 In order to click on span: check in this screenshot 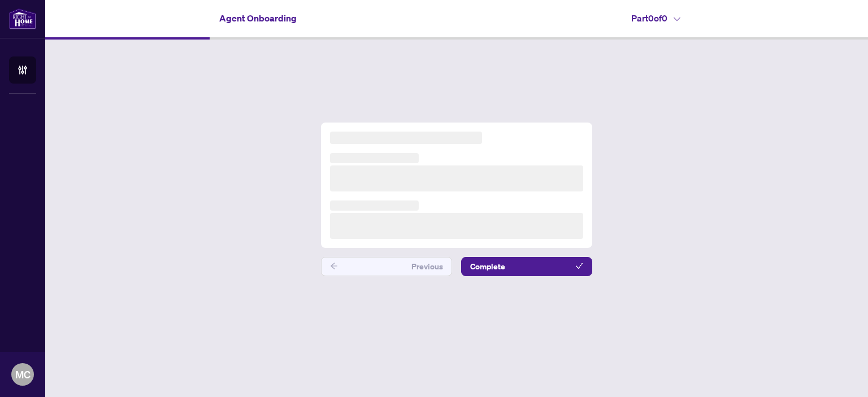, I will do `click(579, 266)`.